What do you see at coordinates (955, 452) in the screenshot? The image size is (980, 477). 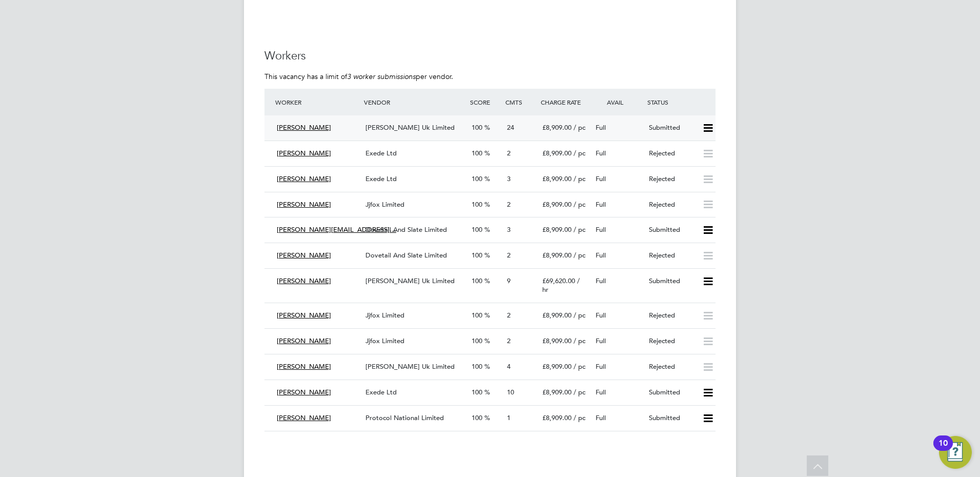 I see `button: Open Resource Center, 10 new notifications` at bounding box center [955, 452].